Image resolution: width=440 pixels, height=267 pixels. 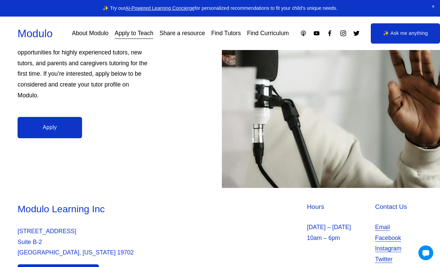 What do you see at coordinates (316, 33) in the screenshot?
I see `a: YouTube` at bounding box center [316, 33].